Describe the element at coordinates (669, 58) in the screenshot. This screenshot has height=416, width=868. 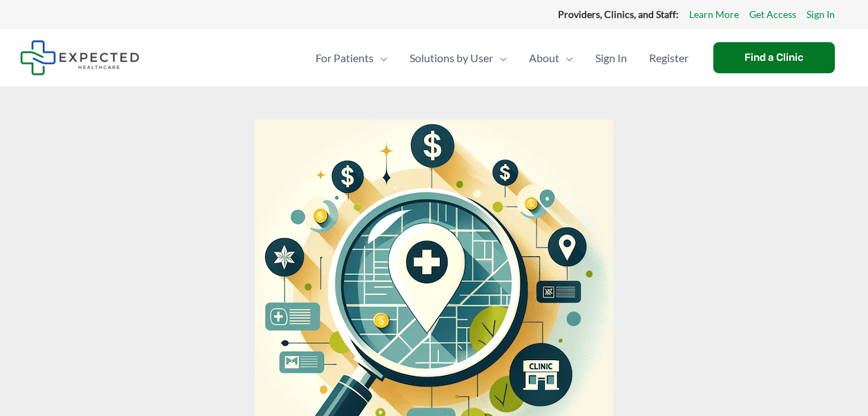
I see `a: Register` at that location.